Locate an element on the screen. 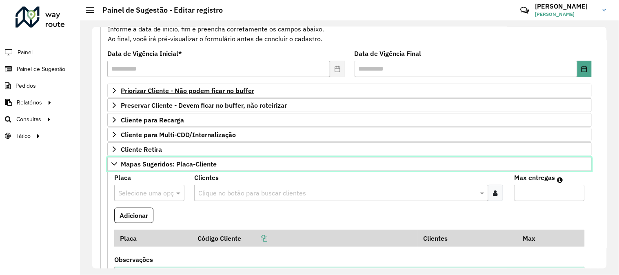  span: Tático is located at coordinates (23, 136).